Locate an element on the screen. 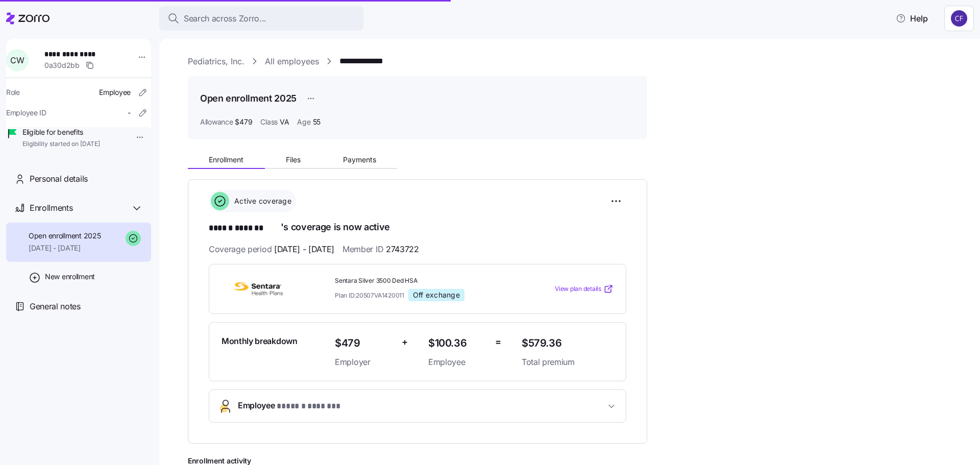 Image resolution: width=980 pixels, height=465 pixels. span: General notes is located at coordinates (55, 306).